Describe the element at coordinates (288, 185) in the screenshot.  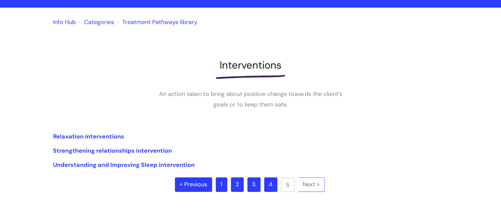
I see `a: 5` at that location.